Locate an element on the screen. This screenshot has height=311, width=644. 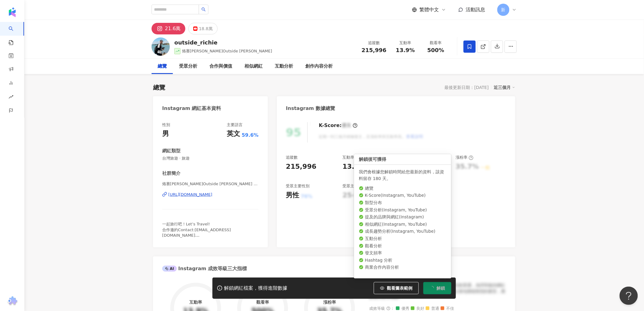
div: 網紅類型 is located at coordinates (171, 151).